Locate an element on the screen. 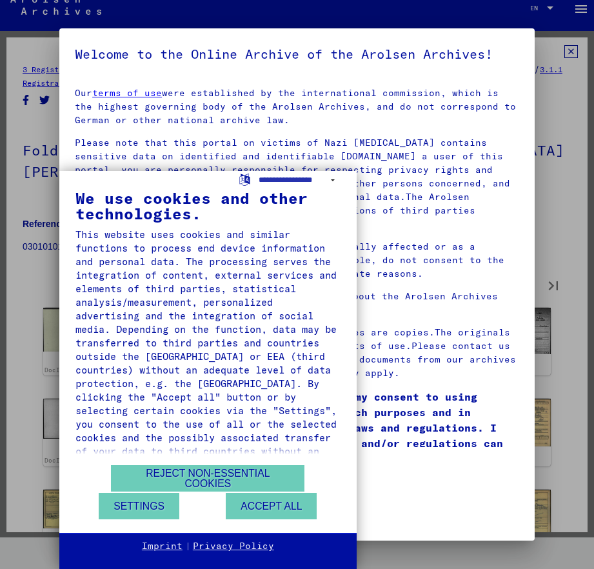 The height and width of the screenshot is (569, 594). button: Reject non-essential cookies is located at coordinates (208, 478).